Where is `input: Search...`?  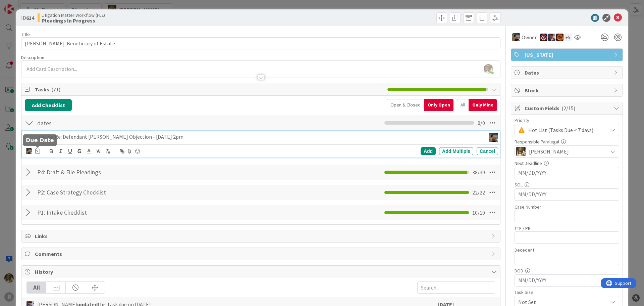
input: Search... is located at coordinates (456, 288).